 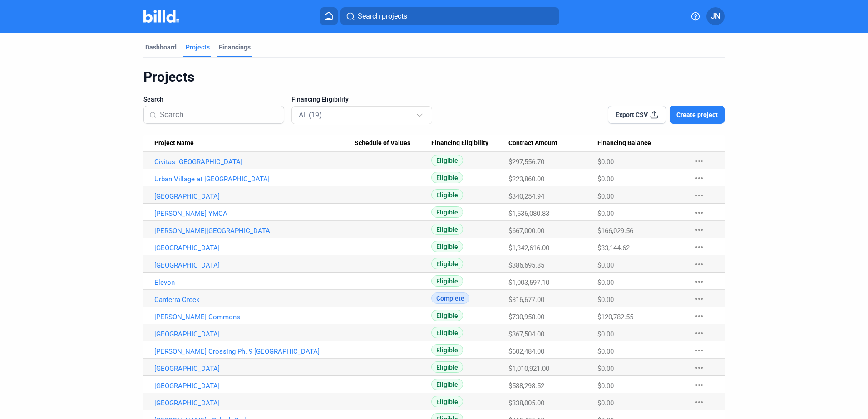 What do you see at coordinates (526, 386) in the screenshot?
I see `span: $588,298.52` at bounding box center [526, 386].